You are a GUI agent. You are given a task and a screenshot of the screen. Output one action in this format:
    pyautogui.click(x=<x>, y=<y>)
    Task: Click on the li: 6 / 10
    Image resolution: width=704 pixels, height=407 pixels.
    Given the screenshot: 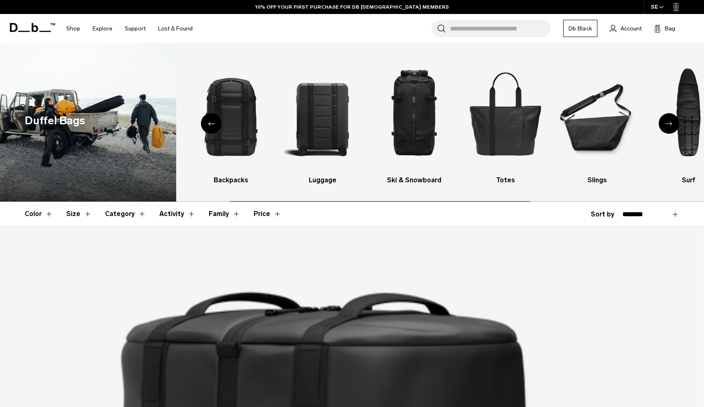 What is the action you would take?
    pyautogui.click(x=597, y=120)
    